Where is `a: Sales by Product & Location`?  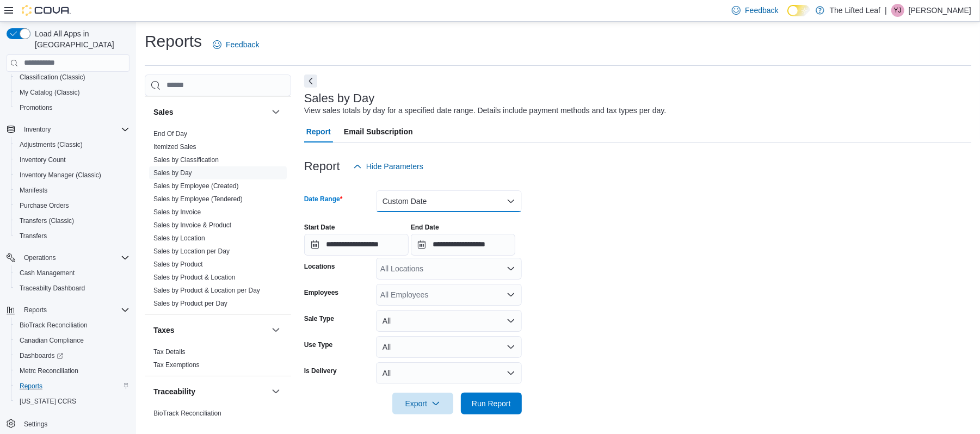 a: Sales by Product & Location is located at coordinates (194, 277).